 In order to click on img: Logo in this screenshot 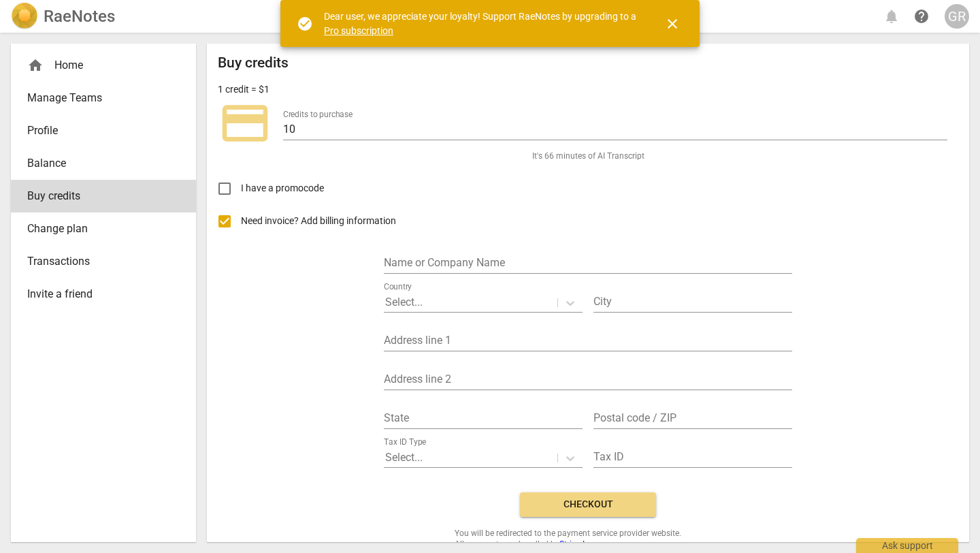, I will do `click(24, 17)`.